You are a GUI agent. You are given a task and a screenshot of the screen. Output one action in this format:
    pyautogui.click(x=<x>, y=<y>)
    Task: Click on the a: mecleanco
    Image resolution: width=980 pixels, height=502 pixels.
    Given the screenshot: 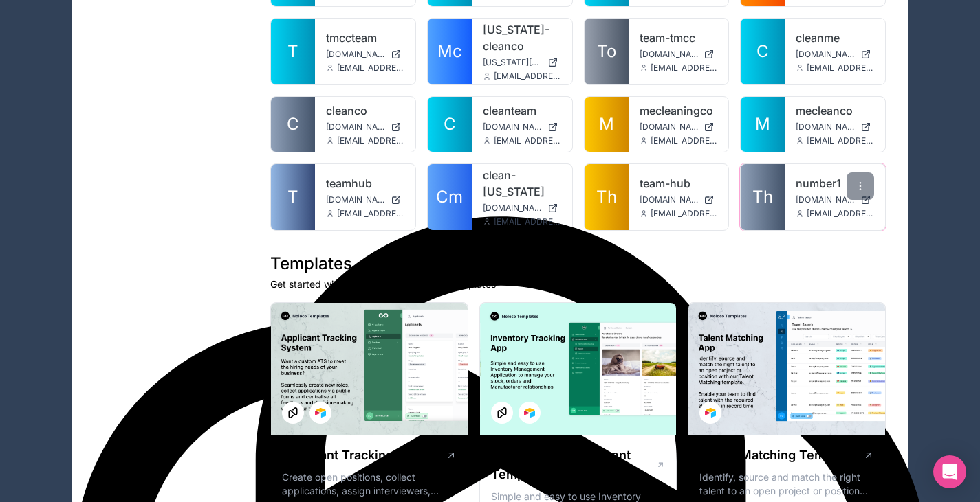 What is the action you would take?
    pyautogui.click(x=834, y=111)
    